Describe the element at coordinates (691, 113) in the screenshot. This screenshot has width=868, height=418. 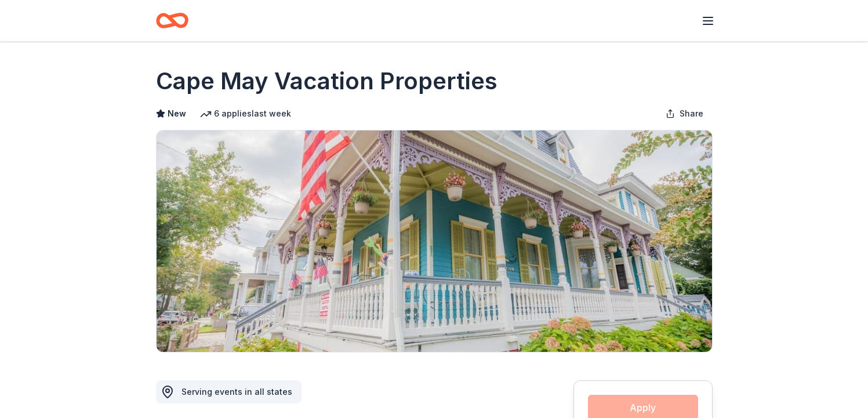
I see `span: Share` at that location.